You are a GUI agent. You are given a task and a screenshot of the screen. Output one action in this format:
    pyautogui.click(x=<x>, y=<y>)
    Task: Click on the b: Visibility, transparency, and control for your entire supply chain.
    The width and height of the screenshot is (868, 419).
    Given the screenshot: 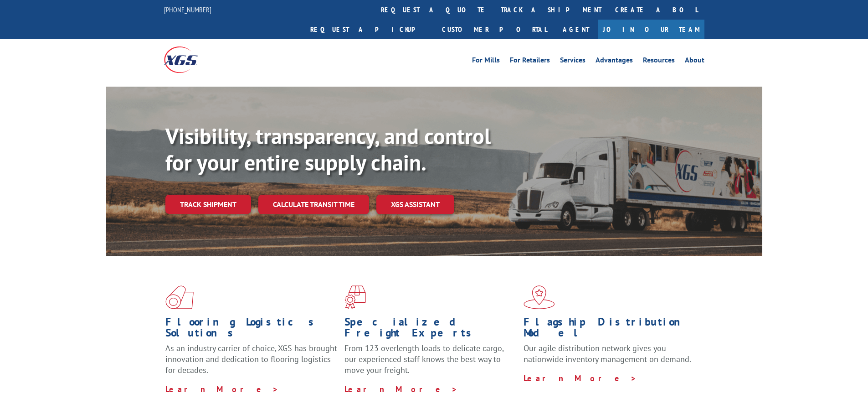 What is the action you would take?
    pyautogui.click(x=328, y=149)
    